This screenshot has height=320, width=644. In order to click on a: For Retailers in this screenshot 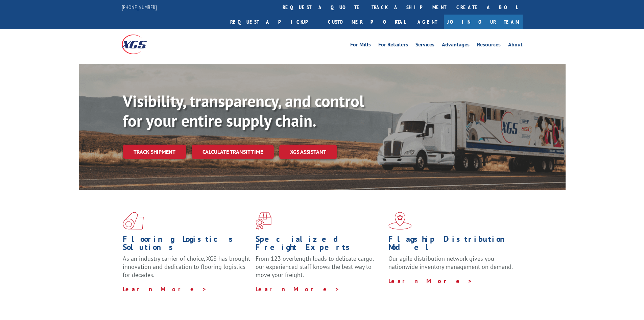, I will do `click(393, 46)`.